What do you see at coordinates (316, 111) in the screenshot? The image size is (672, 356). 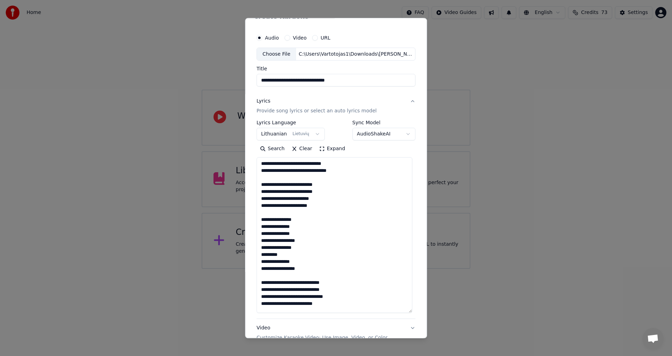 I see `p: Provide song lyrics or select an auto lyrics model` at bounding box center [316, 111].